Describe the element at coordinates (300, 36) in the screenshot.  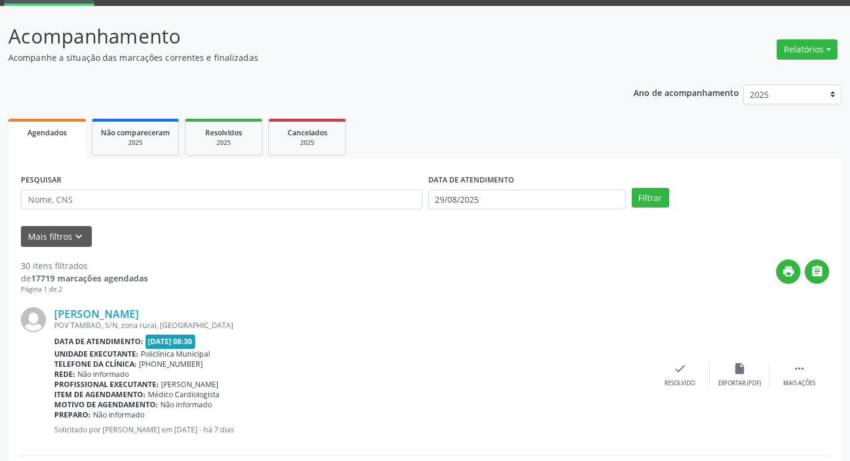
I see `p: Acompanhamento` at that location.